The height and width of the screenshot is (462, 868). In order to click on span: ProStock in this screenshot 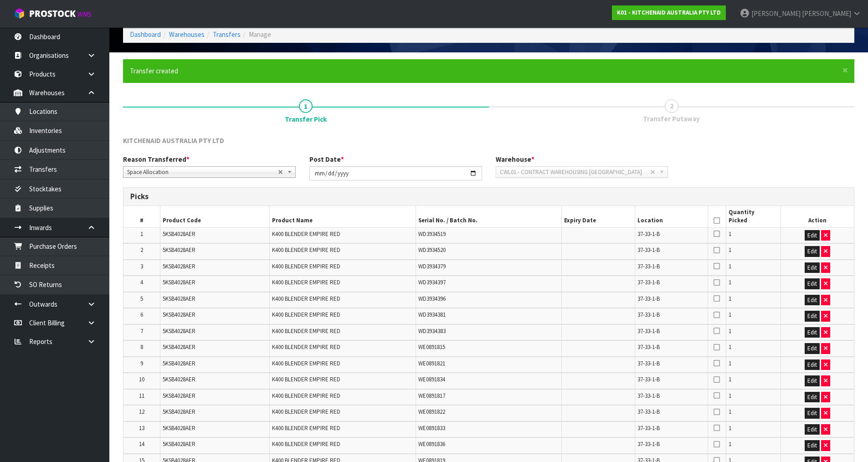, I will do `click(52, 14)`.